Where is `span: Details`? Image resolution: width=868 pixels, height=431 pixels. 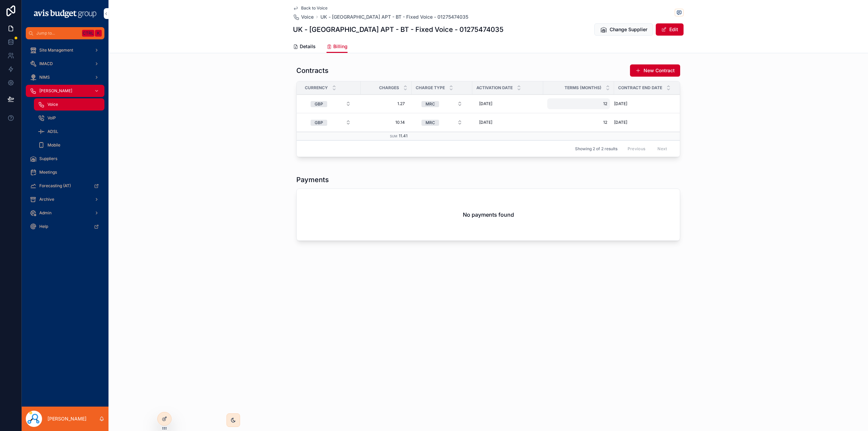
span: Details is located at coordinates (308, 47).